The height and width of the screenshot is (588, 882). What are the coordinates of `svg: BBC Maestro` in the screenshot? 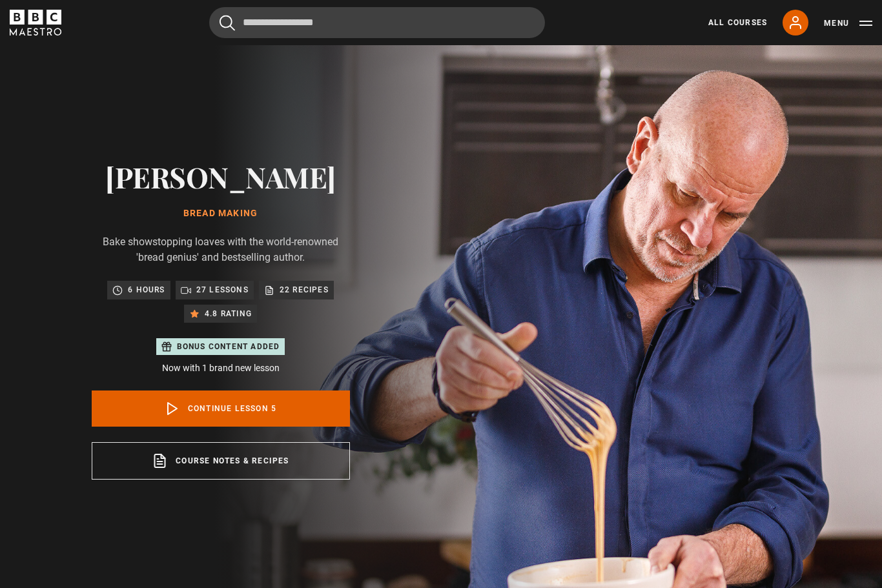 It's located at (35, 22).